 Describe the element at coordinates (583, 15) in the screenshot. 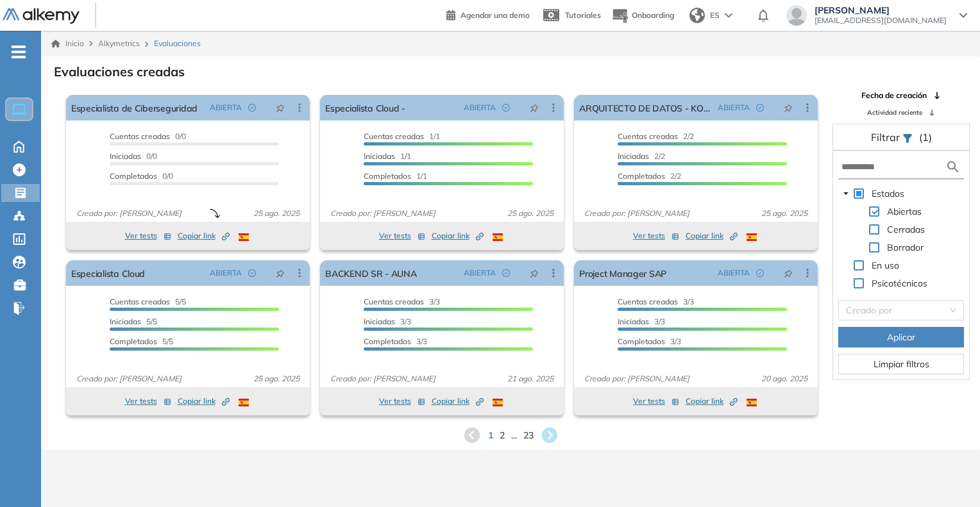

I see `span: Tutoriales` at that location.